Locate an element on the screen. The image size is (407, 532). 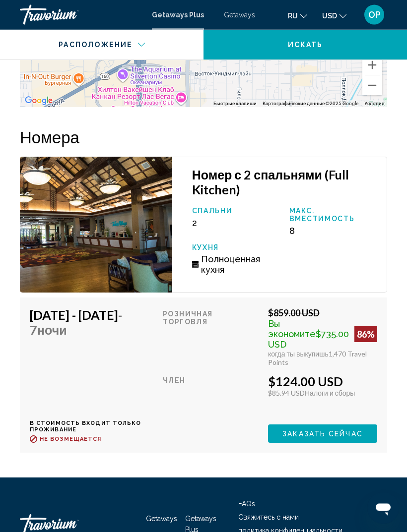
div: 86% is located at coordinates (366, 335).